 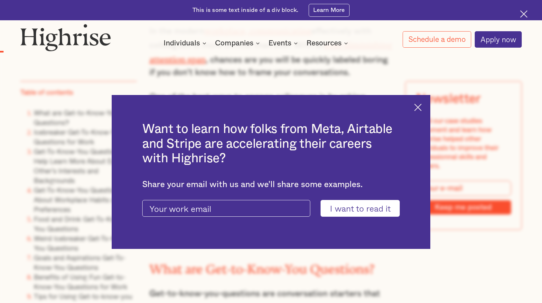 What do you see at coordinates (329, 10) in the screenshot?
I see `a: Learn More` at bounding box center [329, 10].